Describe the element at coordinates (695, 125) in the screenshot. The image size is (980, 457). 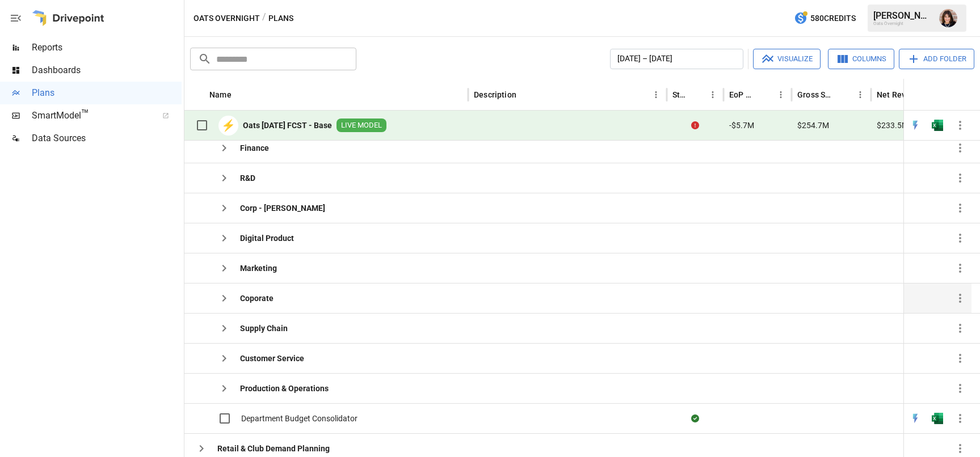
I see `div: Error during sync.` at that location.